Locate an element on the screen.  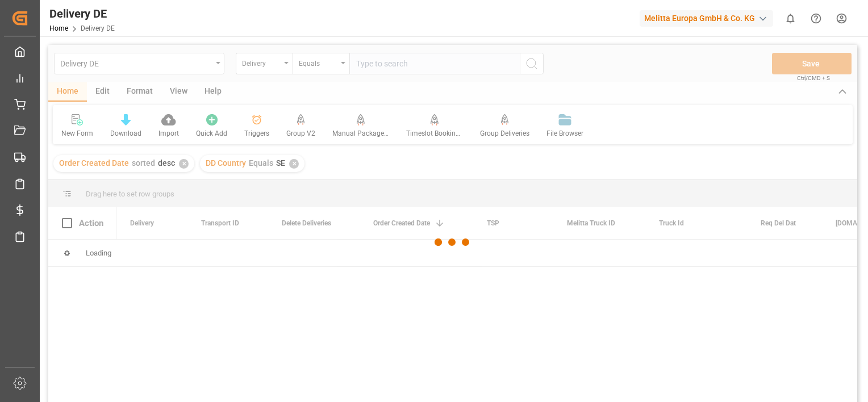
button: Help Center is located at coordinates (816, 18).